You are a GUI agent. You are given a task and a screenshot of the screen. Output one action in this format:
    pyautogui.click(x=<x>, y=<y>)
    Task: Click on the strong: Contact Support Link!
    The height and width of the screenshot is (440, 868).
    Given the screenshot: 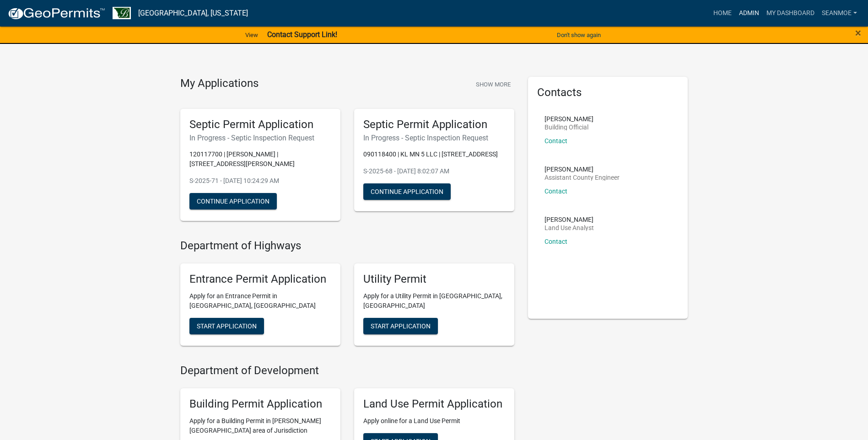 What is the action you would take?
    pyautogui.click(x=302, y=35)
    